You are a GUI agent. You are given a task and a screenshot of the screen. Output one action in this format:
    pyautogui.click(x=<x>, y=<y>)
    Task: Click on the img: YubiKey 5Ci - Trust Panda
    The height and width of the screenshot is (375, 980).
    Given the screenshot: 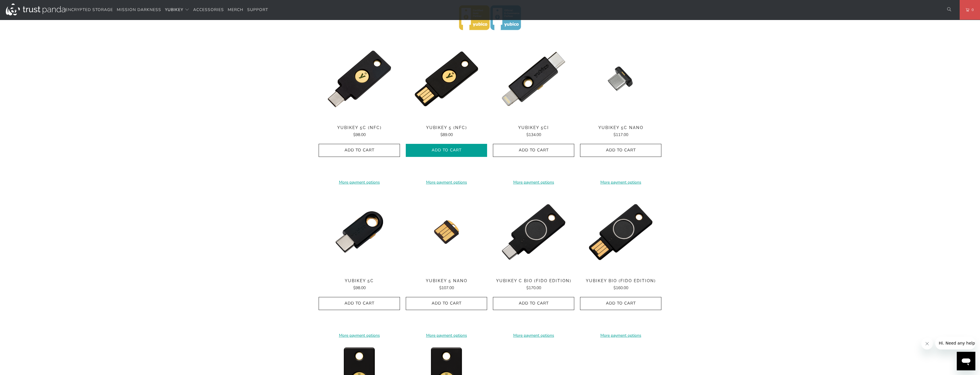 What is the action you would take?
    pyautogui.click(x=534, y=79)
    